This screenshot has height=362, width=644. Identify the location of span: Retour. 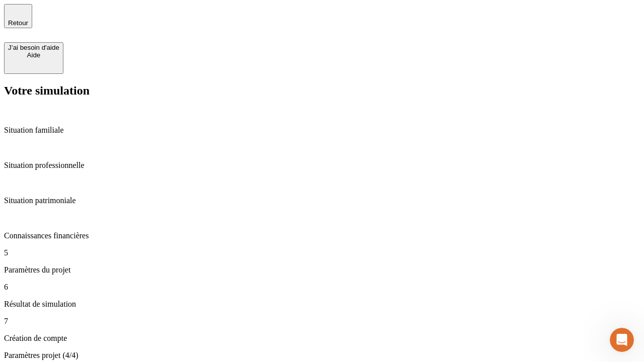
(18, 22).